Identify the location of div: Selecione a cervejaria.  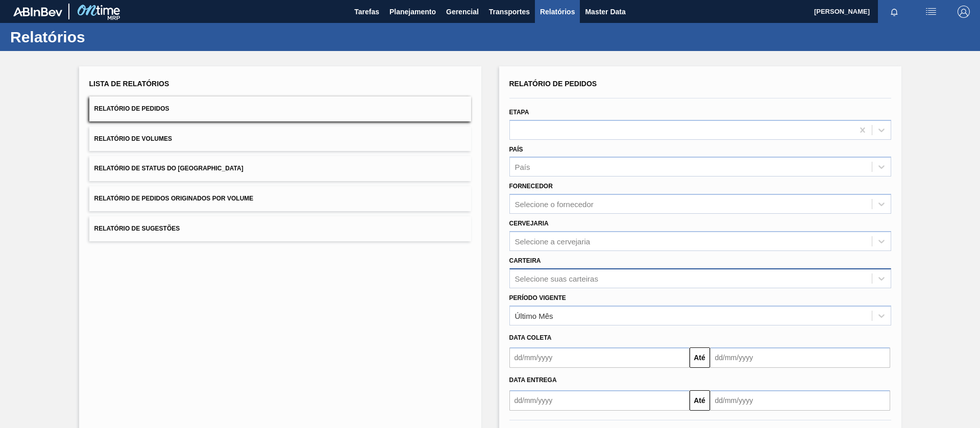
(553, 241).